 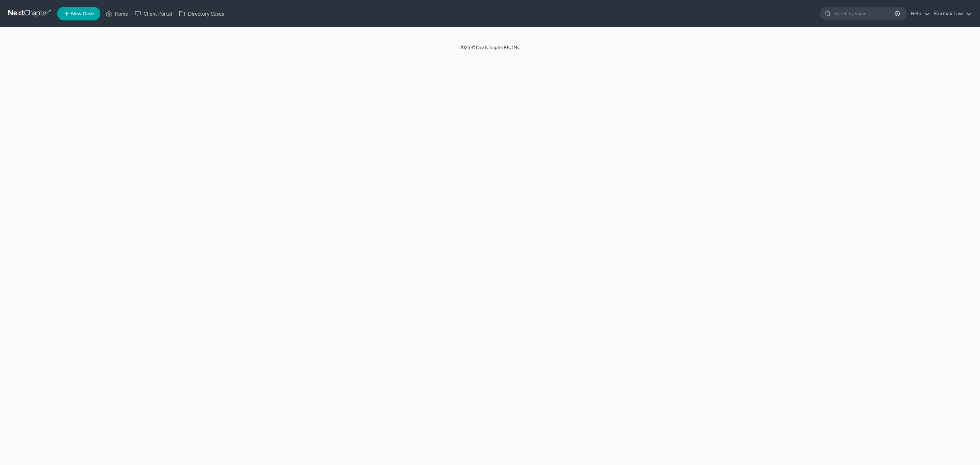 What do you see at coordinates (154, 14) in the screenshot?
I see `a: Client Portal` at bounding box center [154, 14].